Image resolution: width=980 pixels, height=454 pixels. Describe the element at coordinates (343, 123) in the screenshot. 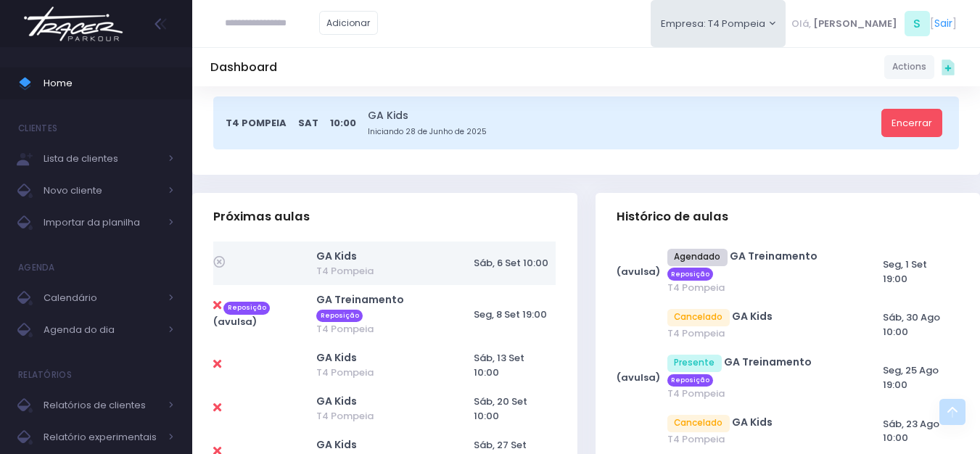

I see `span: 10:00` at that location.